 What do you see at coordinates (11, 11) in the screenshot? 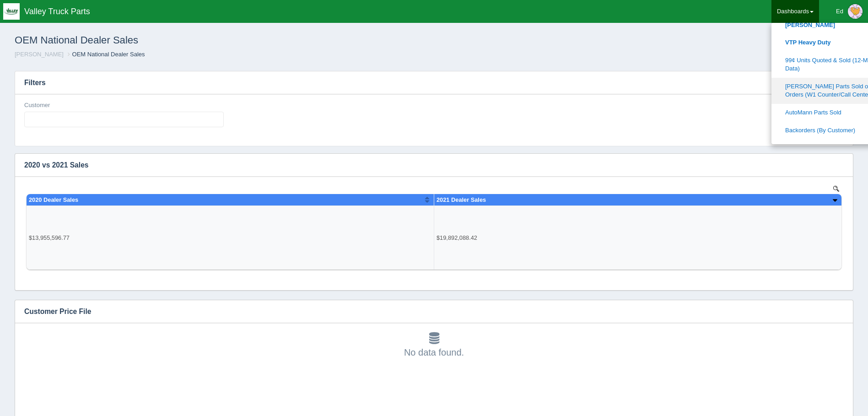
I see `img: q1blfpkbivjhsugxdrfq.png` at bounding box center [11, 11].